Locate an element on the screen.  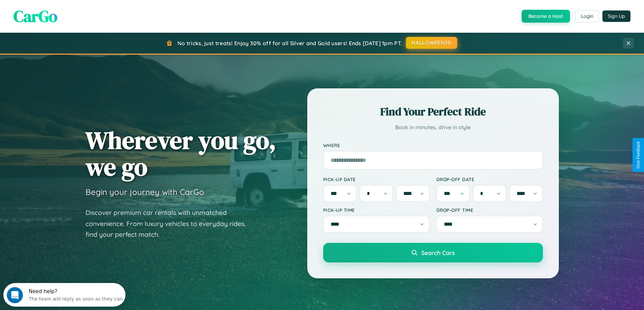
label: Pick-up Date is located at coordinates (376, 179).